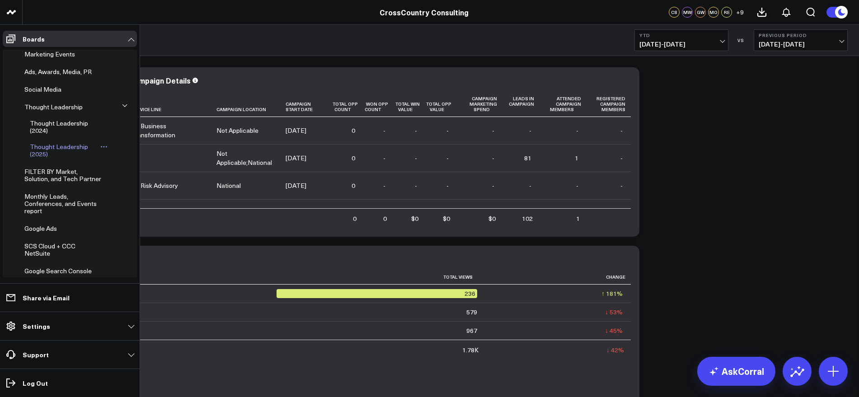  I want to click on th: Change, so click(558, 277).